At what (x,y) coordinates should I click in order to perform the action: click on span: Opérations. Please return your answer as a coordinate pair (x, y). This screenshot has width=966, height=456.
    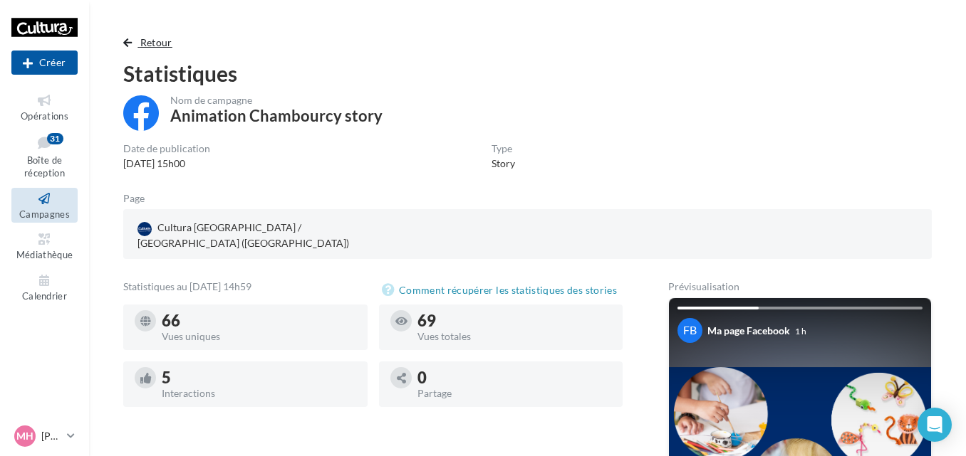
    Looking at the image, I should click on (44, 116).